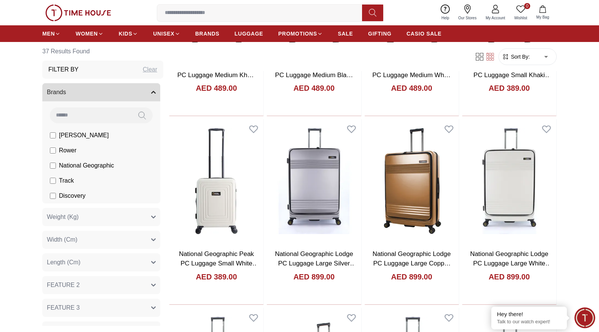 The image size is (599, 332). Describe the element at coordinates (496, 18) in the screenshot. I see `span: My Account` at that location.